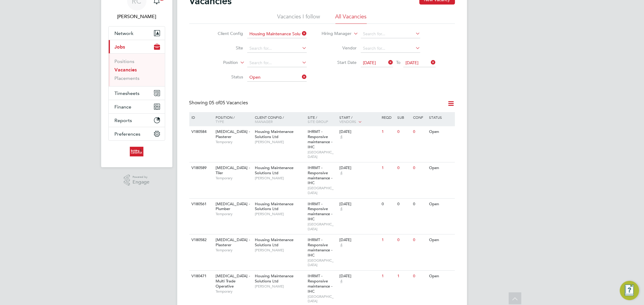 This screenshot has width=644, height=305. Describe the element at coordinates (141, 177) in the screenshot. I see `span: Powered by` at that location.